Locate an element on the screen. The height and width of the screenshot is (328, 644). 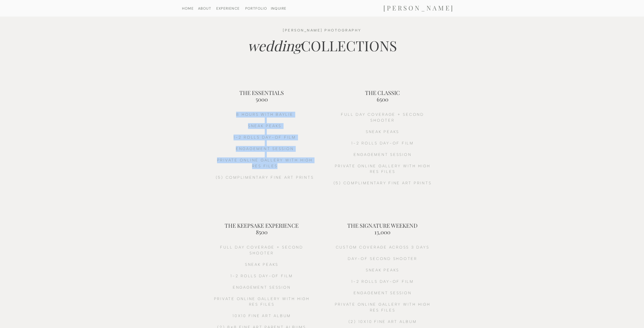
nav: ABOUT is located at coordinates (205, 8).